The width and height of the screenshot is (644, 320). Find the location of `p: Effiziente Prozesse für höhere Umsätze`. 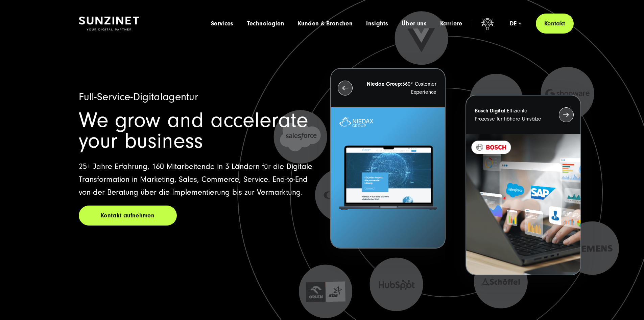

p: Effiziente Prozesse für höhere Umsätze is located at coordinates (511, 115).